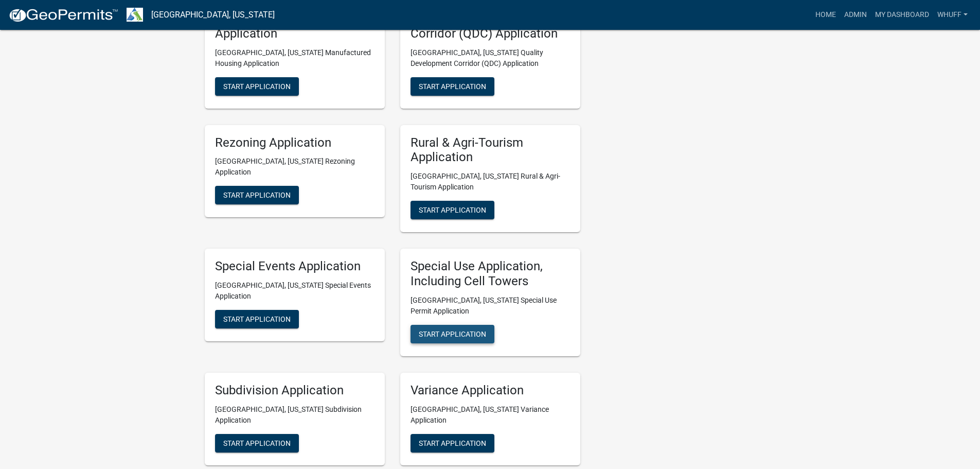  Describe the element at coordinates (490, 150) in the screenshot. I see `h5: Rural & Agri-Tourism Application` at that location.